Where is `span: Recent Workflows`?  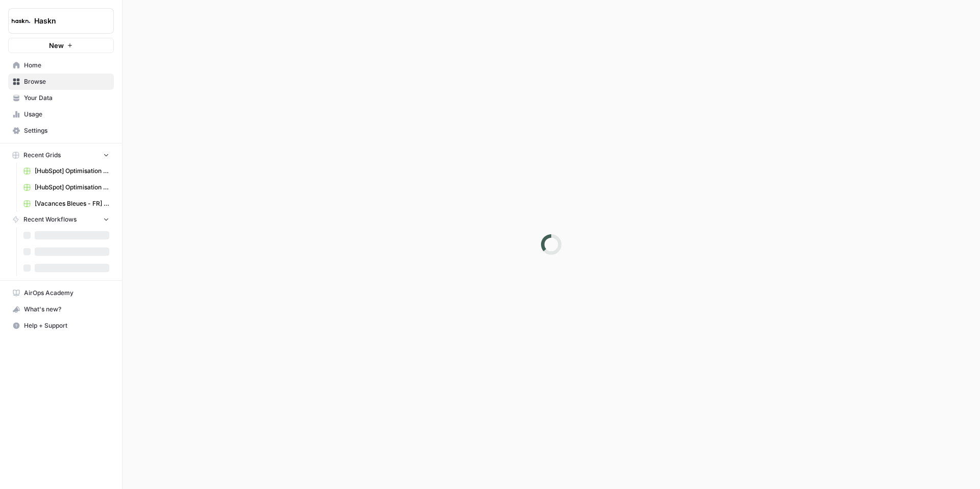 span: Recent Workflows is located at coordinates (50, 220).